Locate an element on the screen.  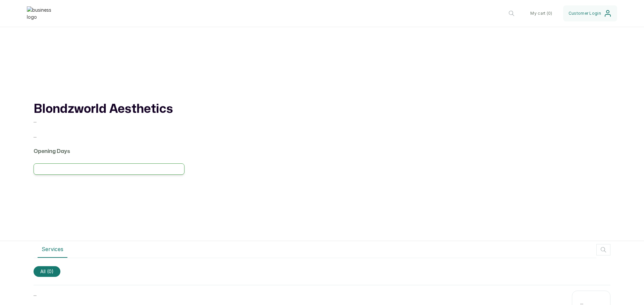
span: Customer Login is located at coordinates (584, 14).